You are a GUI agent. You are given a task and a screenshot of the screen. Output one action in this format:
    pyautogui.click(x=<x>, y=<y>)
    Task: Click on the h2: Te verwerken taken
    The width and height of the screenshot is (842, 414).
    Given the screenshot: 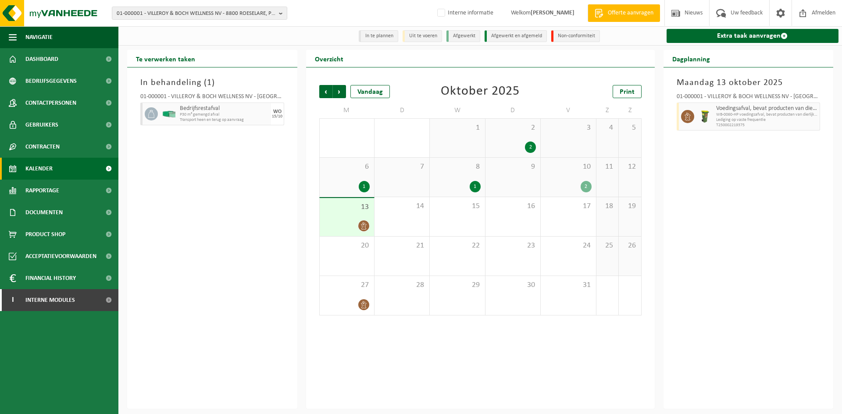 What is the action you would take?
    pyautogui.click(x=165, y=58)
    